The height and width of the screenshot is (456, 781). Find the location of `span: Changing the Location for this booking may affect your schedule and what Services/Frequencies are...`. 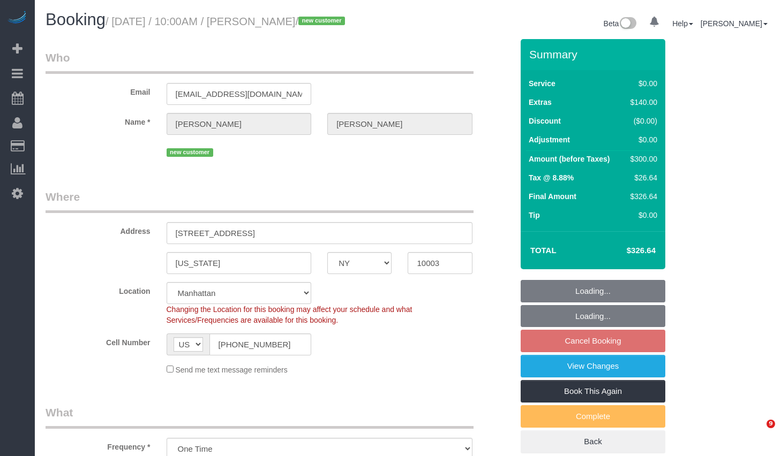

span: Changing the Location for this booking may affect your schedule and what Services/Frequencies are... is located at coordinates (289, 315).